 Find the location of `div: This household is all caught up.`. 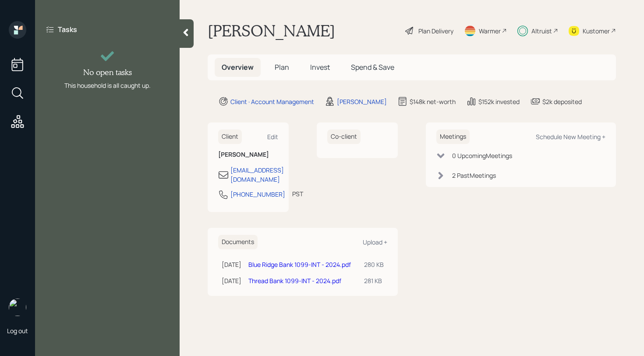

div: This household is all caught up. is located at coordinates (107, 85).